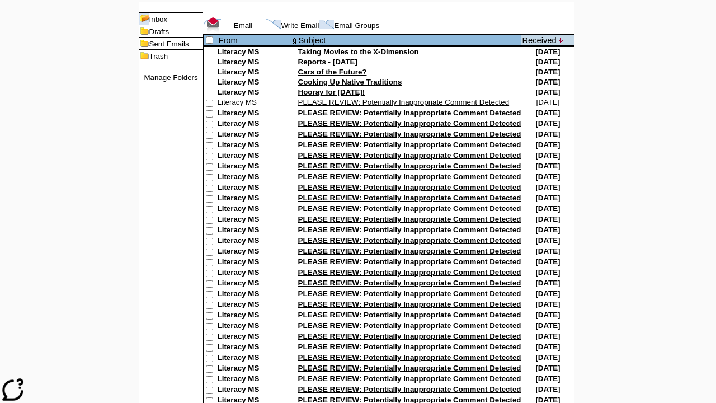  What do you see at coordinates (159, 31) in the screenshot?
I see `a: Drafts` at bounding box center [159, 31].